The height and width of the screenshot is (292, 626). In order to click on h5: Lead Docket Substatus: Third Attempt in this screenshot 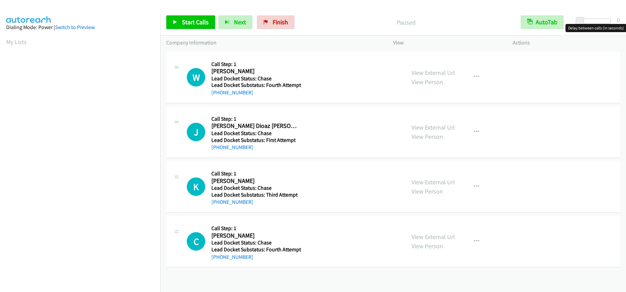, I will do `click(255, 195)`.